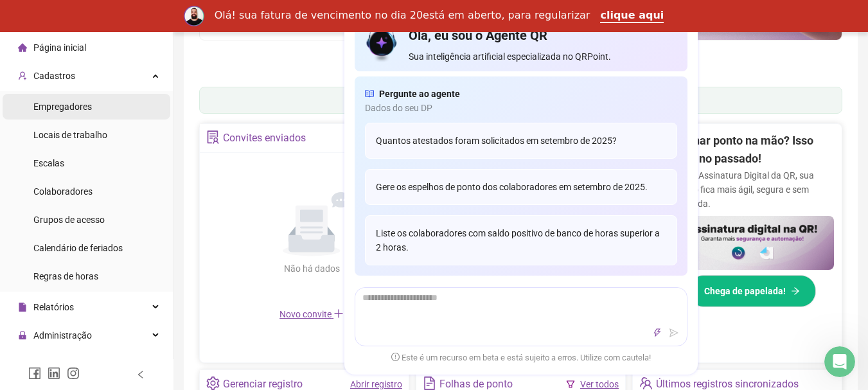 The image size is (868, 390). Describe the element at coordinates (382, 45) in the screenshot. I see `img: icon` at that location.